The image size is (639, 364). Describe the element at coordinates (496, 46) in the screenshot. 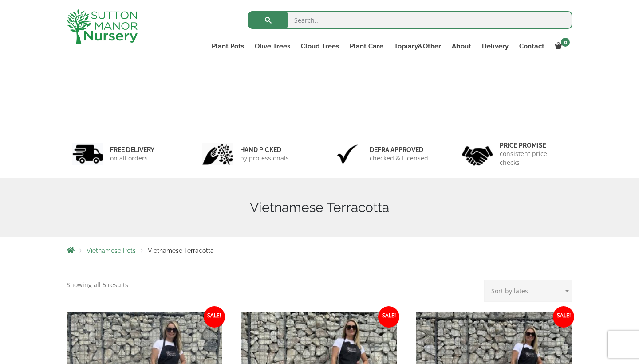

I see `a: Delivery` at that location.